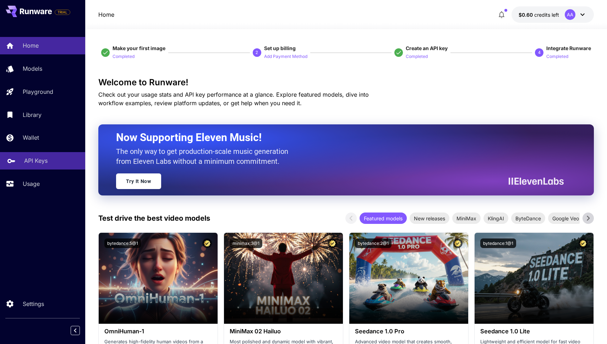 This screenshot has height=344, width=607. What do you see at coordinates (569, 48) in the screenshot?
I see `span: Integrate Runware` at bounding box center [569, 48].